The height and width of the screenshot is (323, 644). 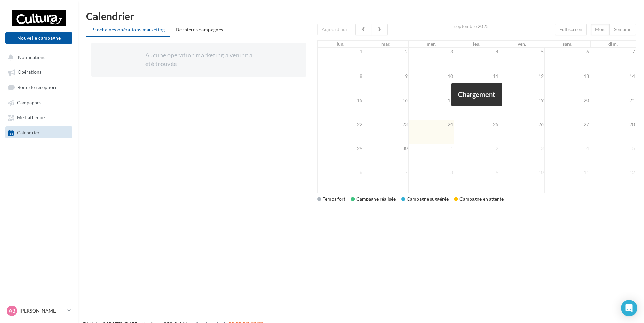 I want to click on span: Campagnes, so click(x=29, y=102).